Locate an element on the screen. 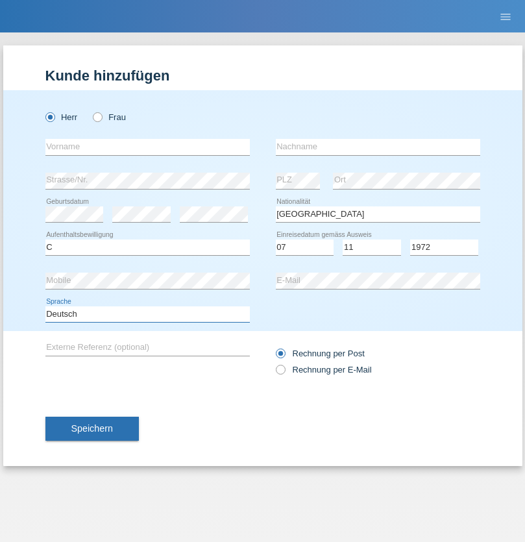 This screenshot has height=542, width=525. input: Frau is located at coordinates (97, 116).